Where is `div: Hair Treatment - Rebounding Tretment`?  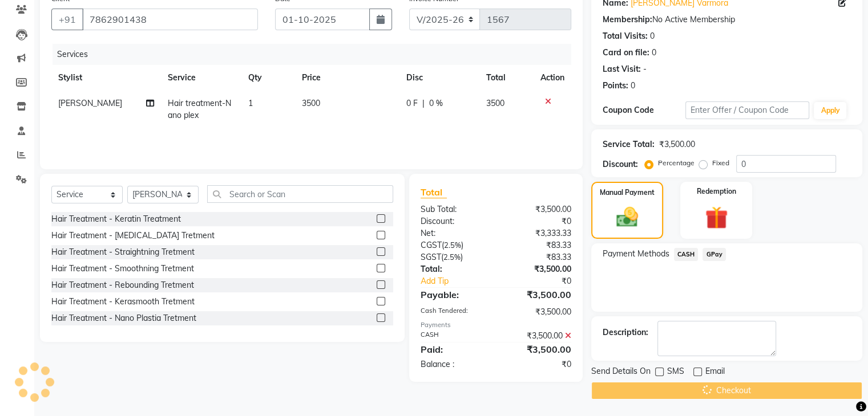 div: Hair Treatment - Rebounding Tretment is located at coordinates (122, 285).